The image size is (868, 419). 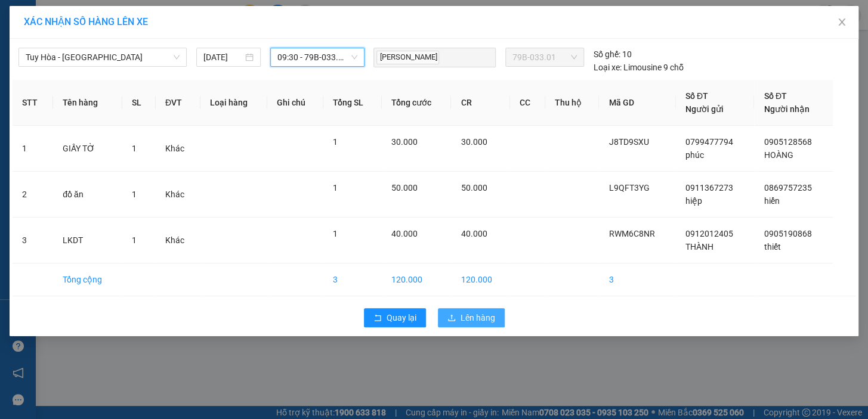 I want to click on span: Người nhận, so click(x=787, y=109).